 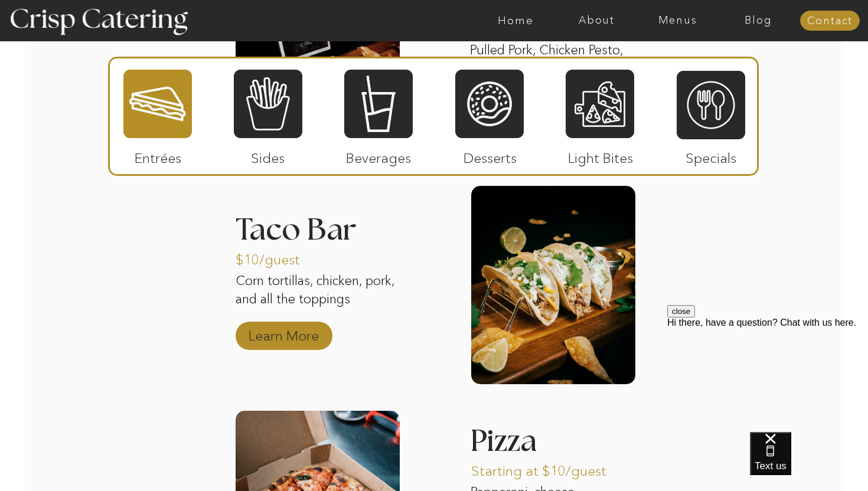 I want to click on nav: About, so click(x=597, y=21).